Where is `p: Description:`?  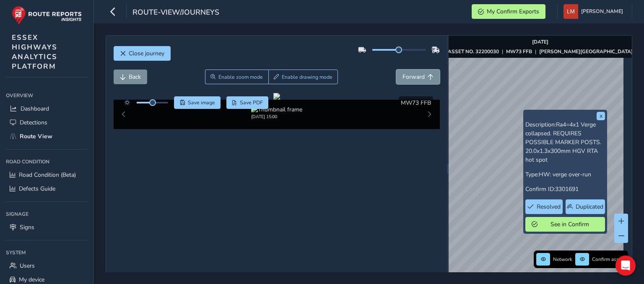
p: Description: is located at coordinates (565, 142).